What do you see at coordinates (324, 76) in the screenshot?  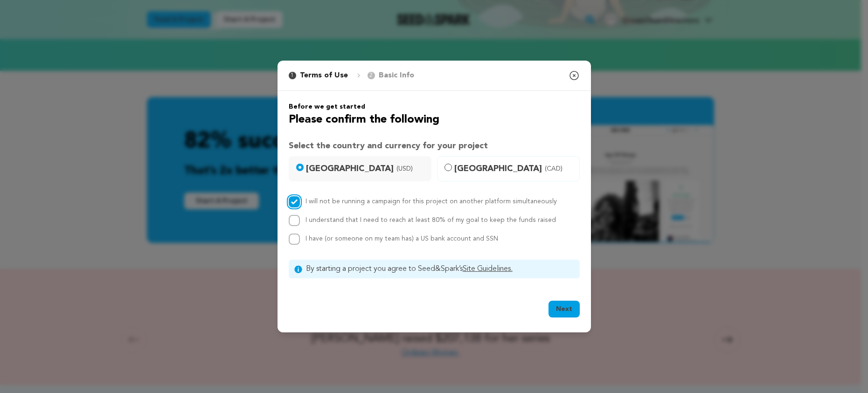 I see `p: Terms of Use` at bounding box center [324, 76].